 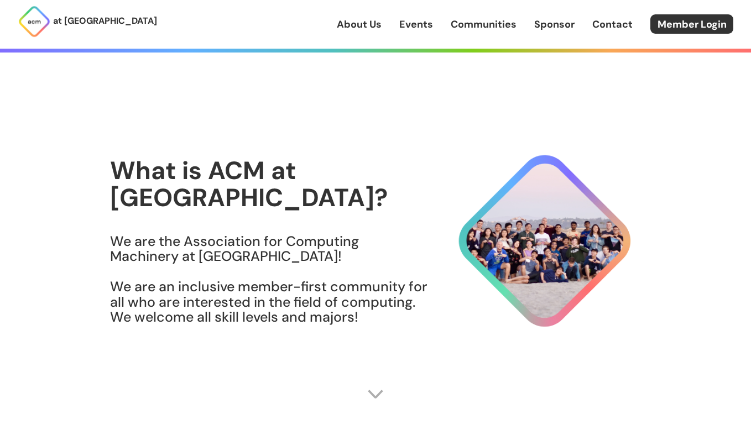 What do you see at coordinates (34, 22) in the screenshot?
I see `img: ACM Logo` at bounding box center [34, 22].